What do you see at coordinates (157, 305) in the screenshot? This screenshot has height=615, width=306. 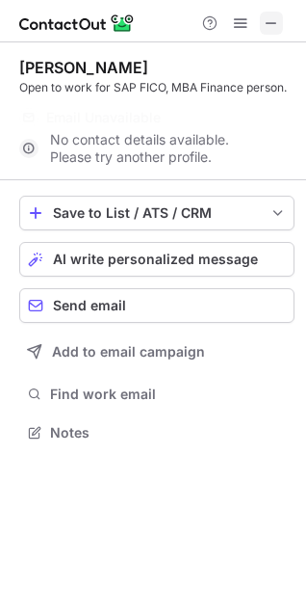 I see `button: Send email` at bounding box center [157, 305].